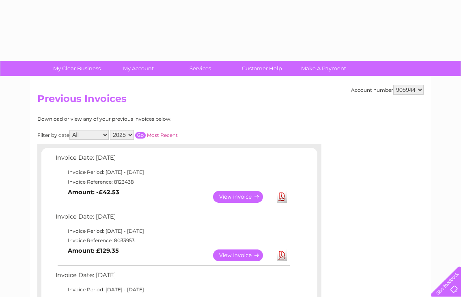 The width and height of the screenshot is (461, 297). I want to click on div: Download or view any of your previous invoices below., so click(144, 119).